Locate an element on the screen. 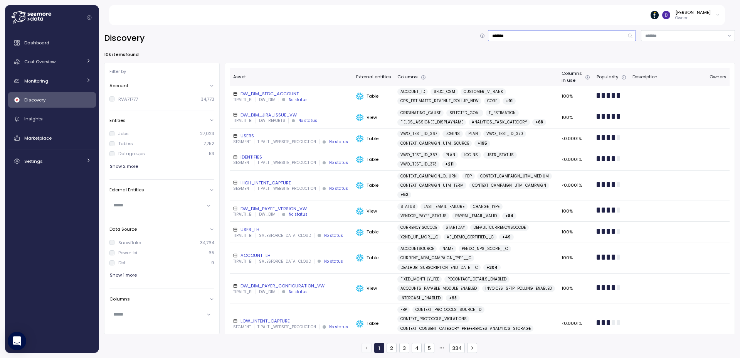 The height and width of the screenshot is (358, 740). div: External entities is located at coordinates (374, 77).